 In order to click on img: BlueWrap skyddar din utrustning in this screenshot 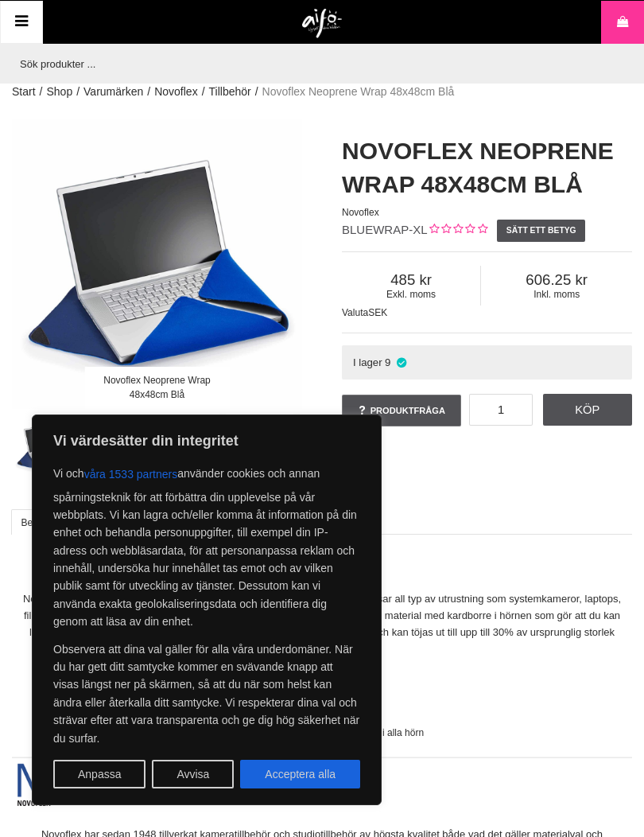, I will do `click(268, 447)`.